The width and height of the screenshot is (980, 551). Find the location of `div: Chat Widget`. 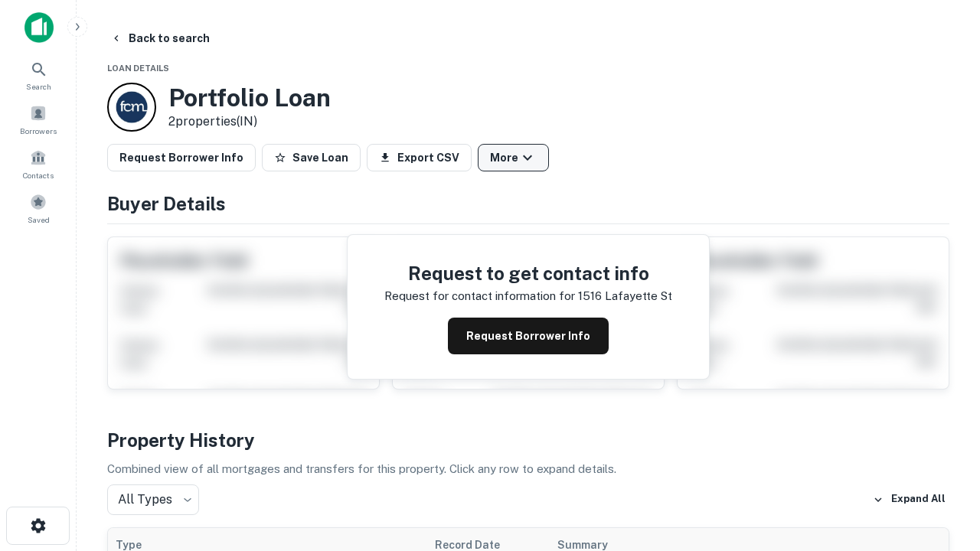

div: Chat Widget is located at coordinates (942, 466).